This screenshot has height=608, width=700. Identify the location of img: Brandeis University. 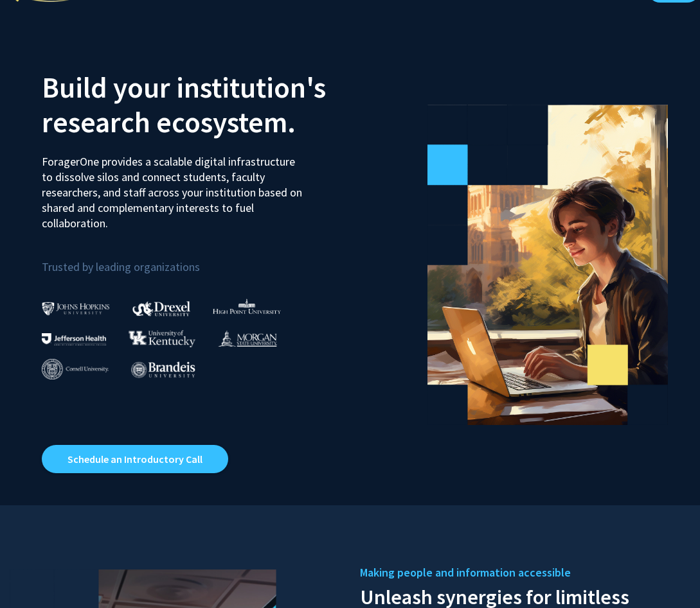
(163, 369).